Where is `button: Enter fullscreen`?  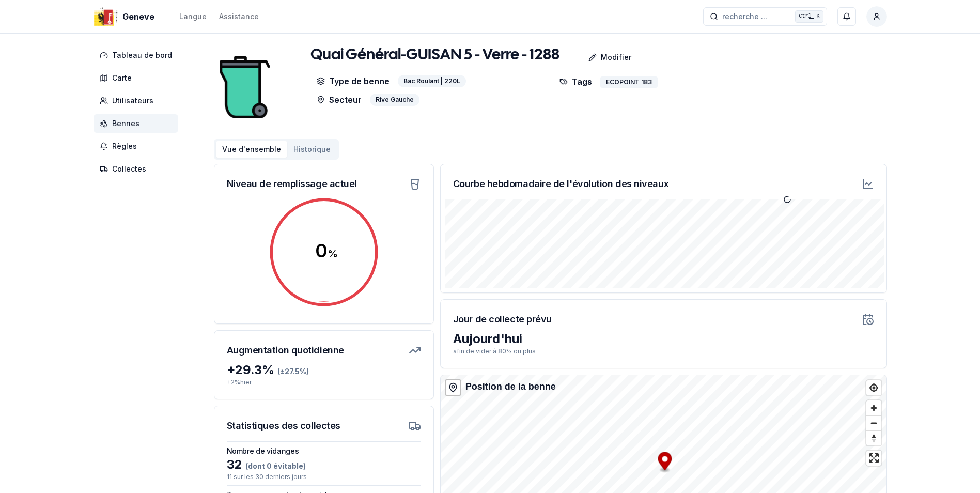 button: Enter fullscreen is located at coordinates (873, 458).